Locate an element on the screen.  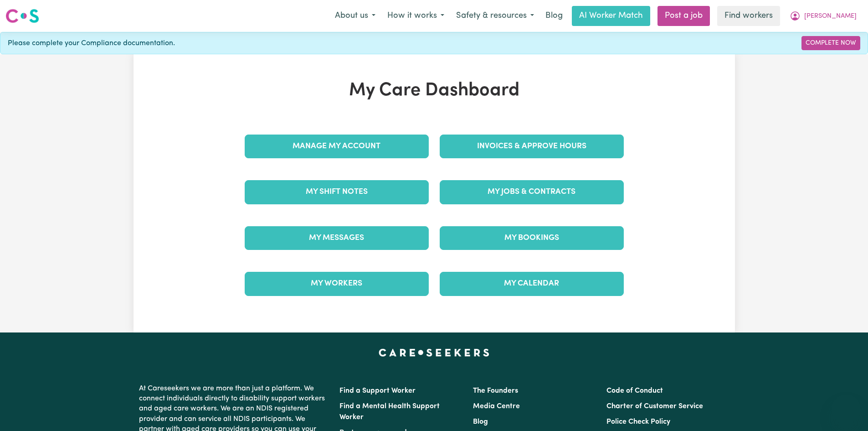
a: The Founders is located at coordinates (495, 390).